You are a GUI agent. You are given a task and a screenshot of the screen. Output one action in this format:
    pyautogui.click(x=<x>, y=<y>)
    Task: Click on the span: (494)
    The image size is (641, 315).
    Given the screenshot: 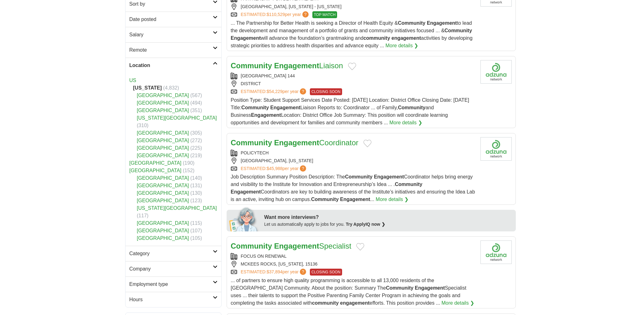 What is the action you would take?
    pyautogui.click(x=196, y=103)
    